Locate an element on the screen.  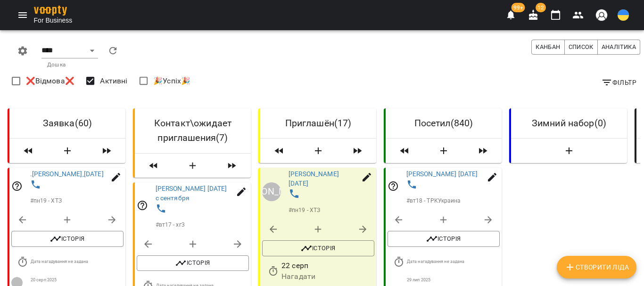
p: 29 лип 2025 is located at coordinates (453, 280).